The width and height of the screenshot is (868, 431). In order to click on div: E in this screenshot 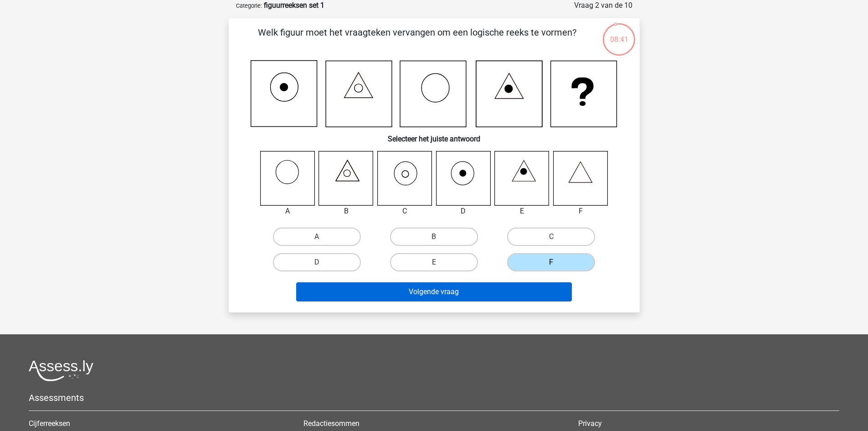, I will do `click(522, 211)`.